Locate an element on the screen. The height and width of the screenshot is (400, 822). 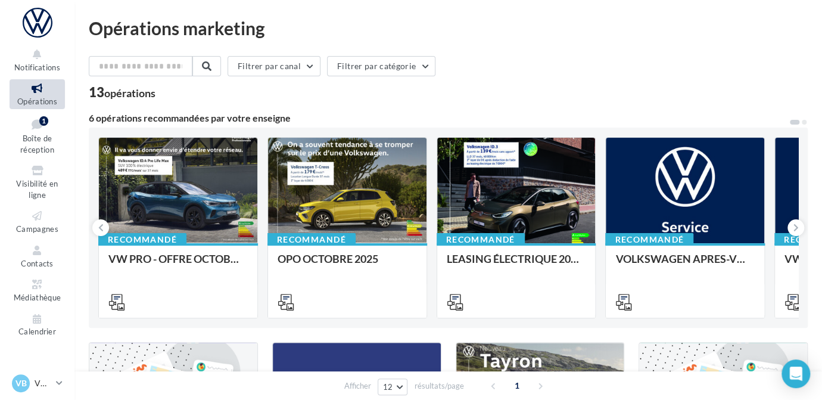
a: Contacts is located at coordinates (37, 256).